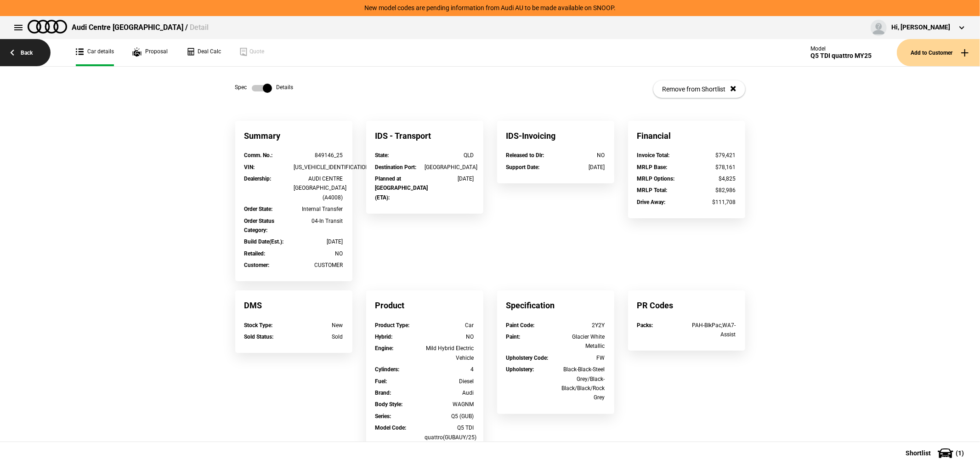 The height and width of the screenshot is (465, 980). Describe the element at coordinates (449, 370) in the screenshot. I see `div: 4` at that location.